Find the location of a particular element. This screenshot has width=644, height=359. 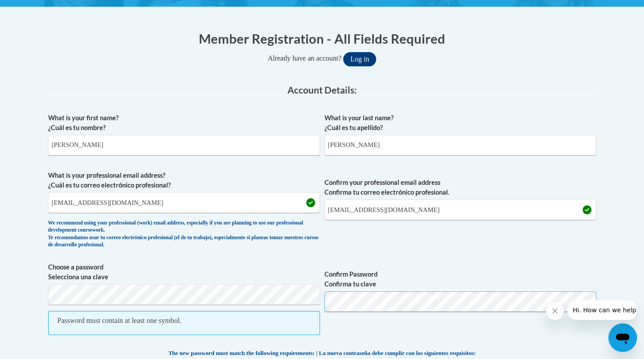

label: What is your first name? ¿Cuál es tu nombre? is located at coordinates (184, 123).